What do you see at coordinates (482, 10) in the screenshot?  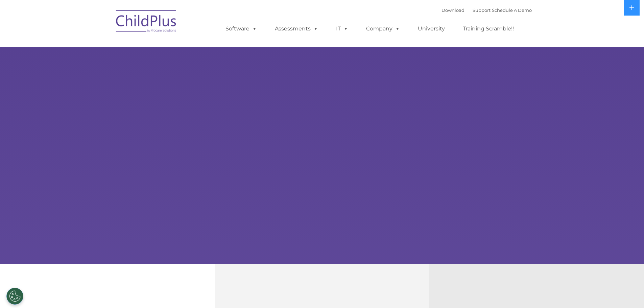 I see `a: Support` at bounding box center [482, 10].